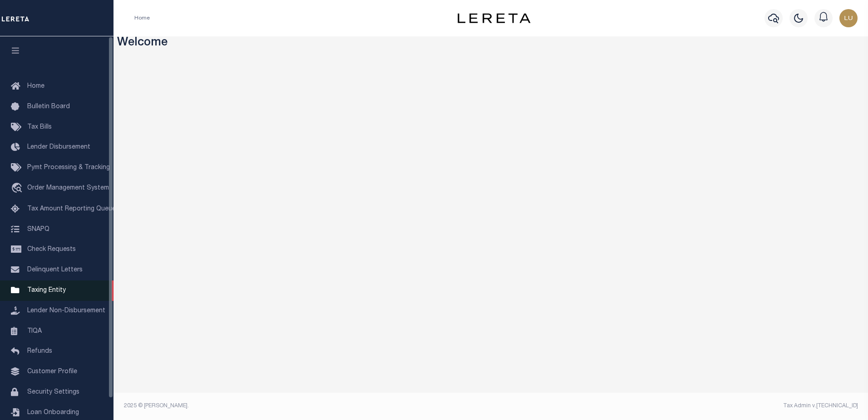 This screenshot has width=868, height=420. What do you see at coordinates (38, 229) in the screenshot?
I see `span: SNAPQ` at bounding box center [38, 229].